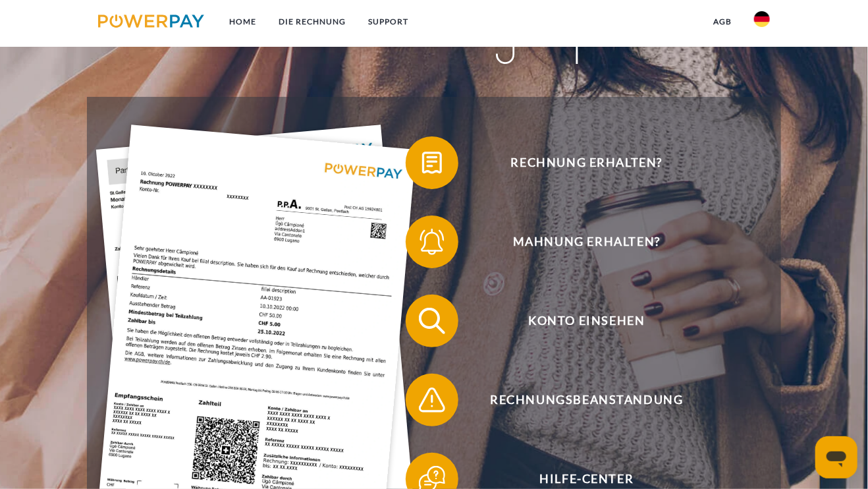 This screenshot has width=868, height=489. I want to click on span: Konto einsehen, so click(587, 321).